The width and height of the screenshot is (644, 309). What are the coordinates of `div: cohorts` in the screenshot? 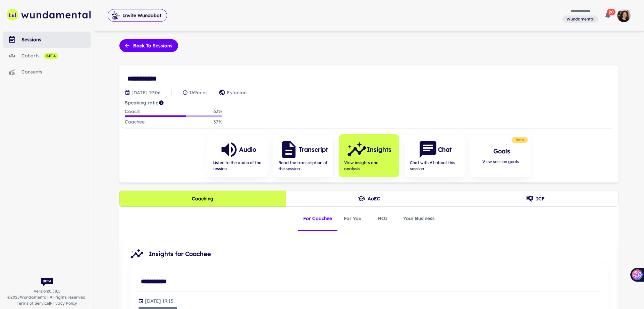 It's located at (56, 56).